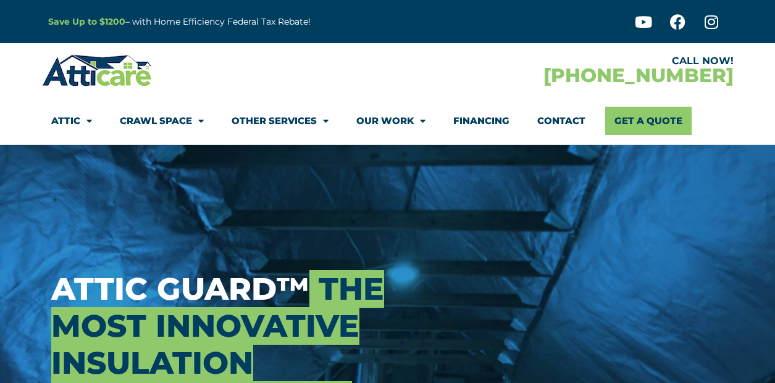 This screenshot has width=775, height=383. What do you see at coordinates (86, 22) in the screenshot?
I see `strong: Save Up to $1200` at bounding box center [86, 22].